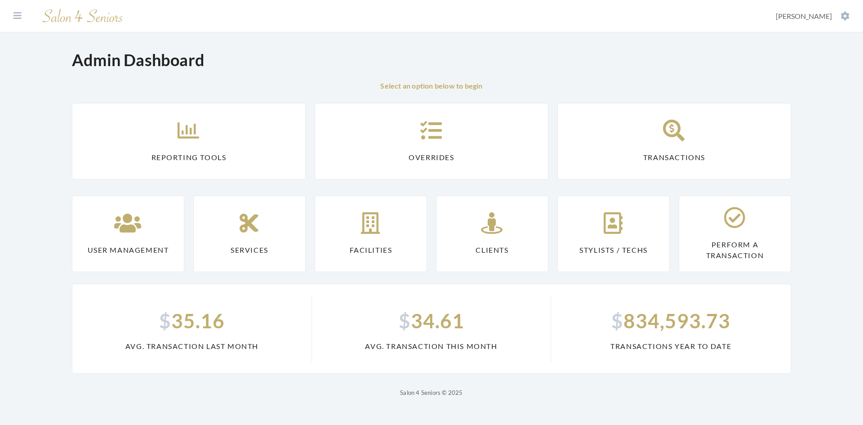  What do you see at coordinates (128, 234) in the screenshot?
I see `a: User Management` at bounding box center [128, 234].